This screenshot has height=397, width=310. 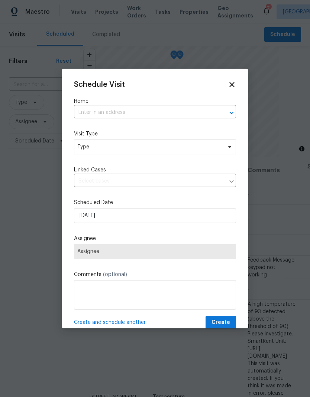 What do you see at coordinates (221, 323) in the screenshot?
I see `span: Create` at bounding box center [221, 323].